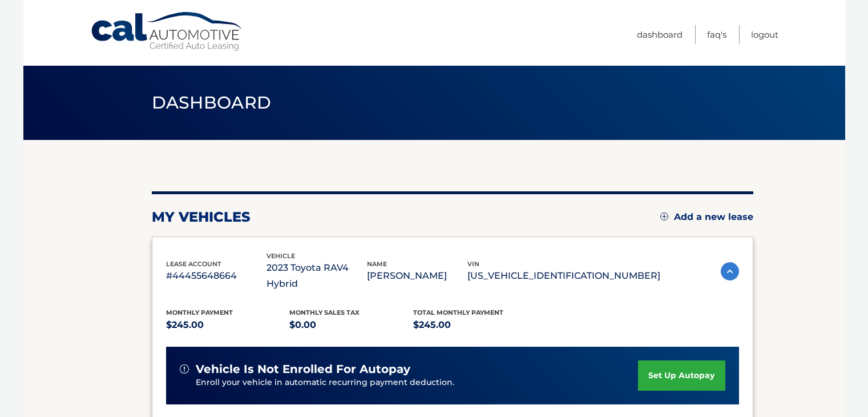 The image size is (868, 417). What do you see at coordinates (660, 34) in the screenshot?
I see `a: Dashboard` at bounding box center [660, 34].